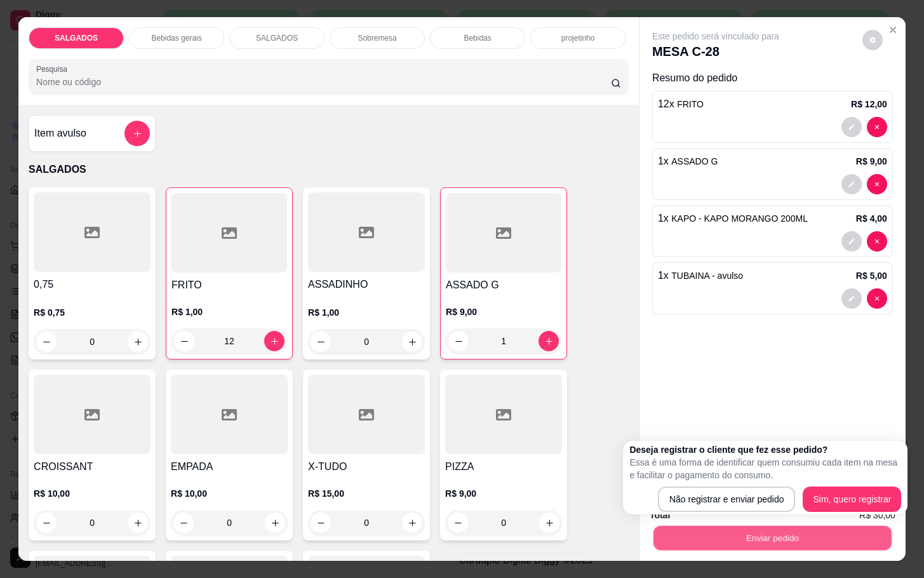  What do you see at coordinates (92, 285) in the screenshot?
I see `h4: 0,75` at bounding box center [92, 285].